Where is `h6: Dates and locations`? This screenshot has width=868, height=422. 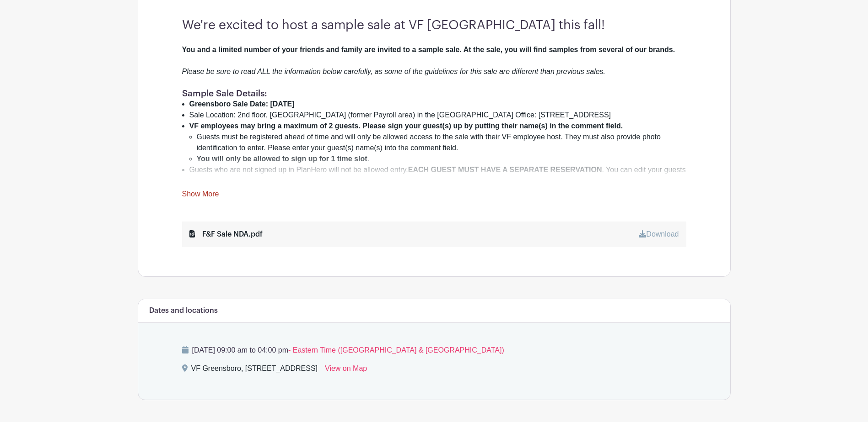 h6: Dates and locations is located at coordinates (183, 311).